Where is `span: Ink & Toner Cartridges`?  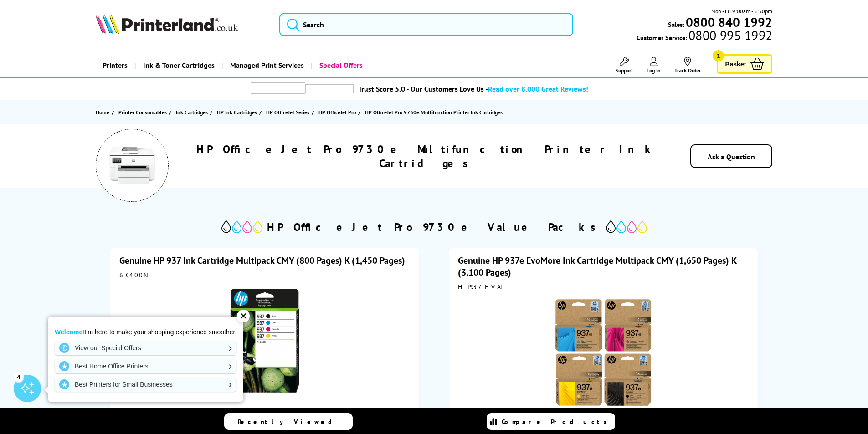
span: Ink & Toner Cartridges is located at coordinates (178, 65).